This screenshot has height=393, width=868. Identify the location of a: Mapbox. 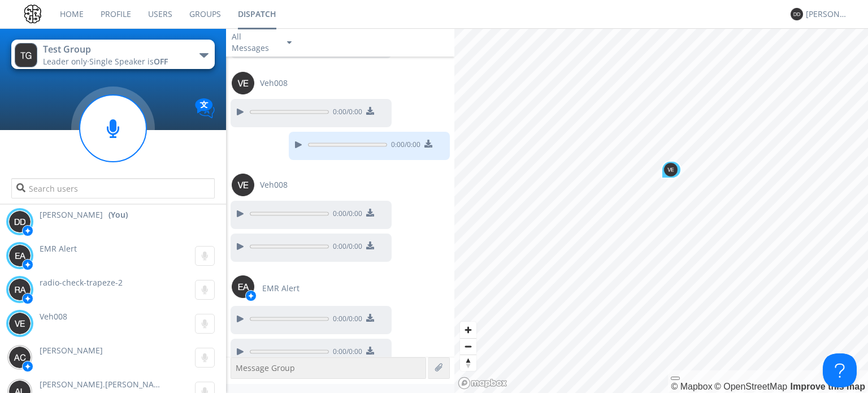
(691, 386).